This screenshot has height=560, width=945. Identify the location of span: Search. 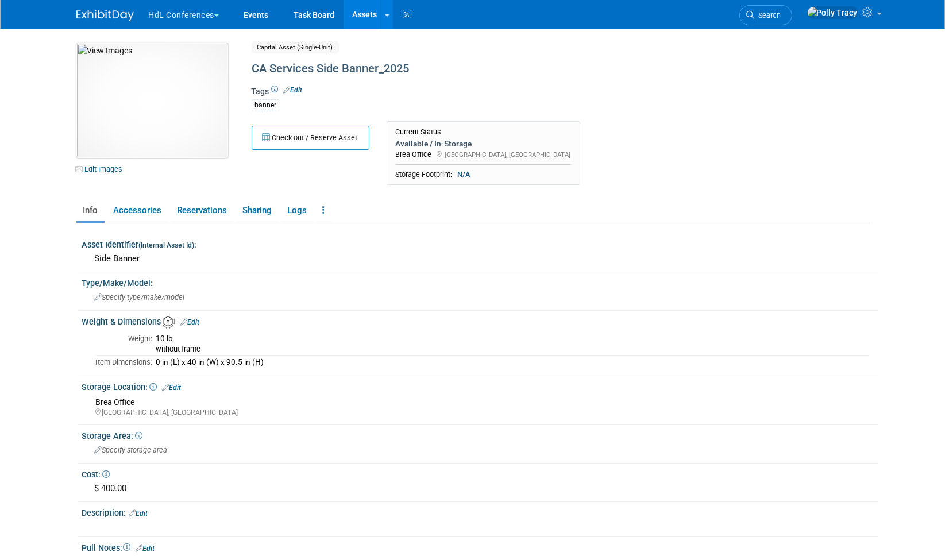
(768, 15).